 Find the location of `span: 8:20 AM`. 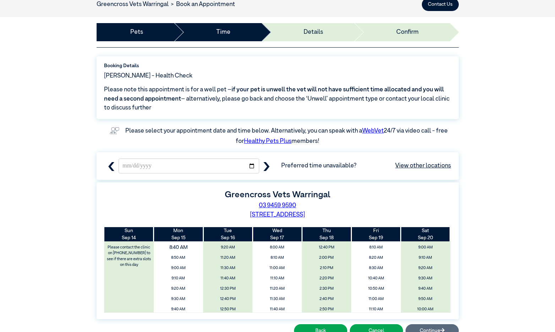

span: 8:20 AM is located at coordinates (376, 257).